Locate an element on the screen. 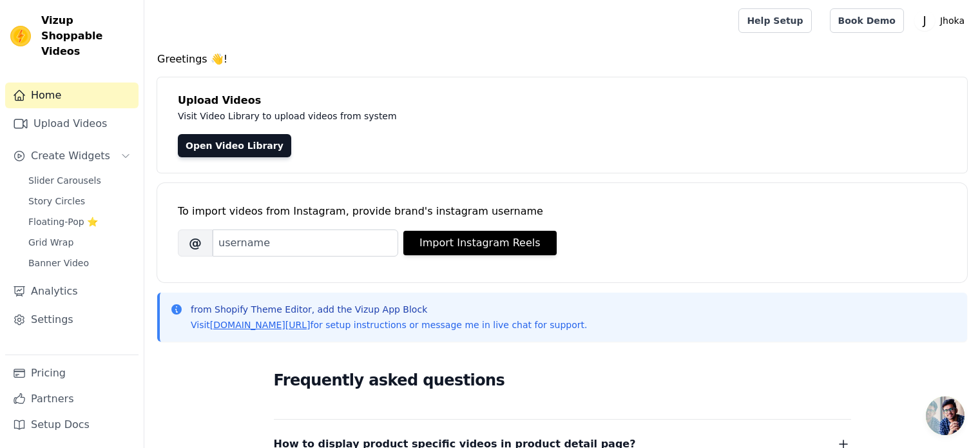  a: Book Demo is located at coordinates (867, 21).